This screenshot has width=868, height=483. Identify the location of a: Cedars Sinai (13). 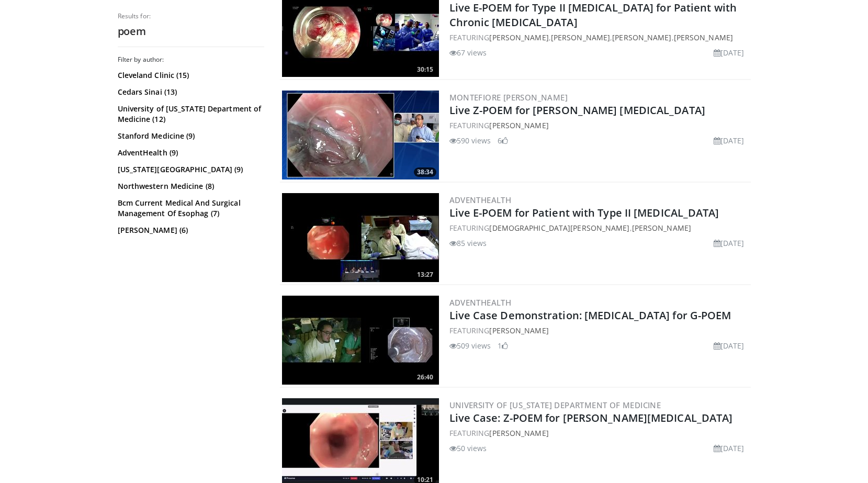
(189, 92).